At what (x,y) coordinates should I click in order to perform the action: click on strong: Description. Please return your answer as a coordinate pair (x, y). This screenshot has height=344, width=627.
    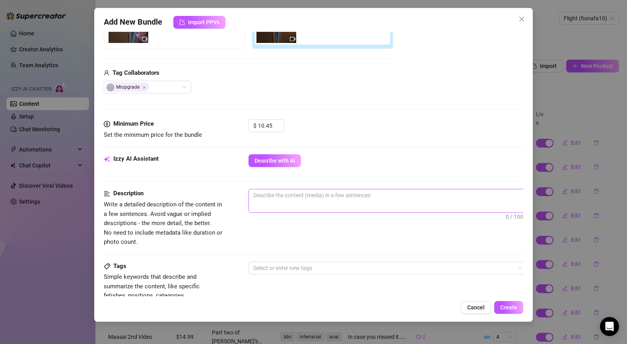
    Looking at the image, I should click on (128, 193).